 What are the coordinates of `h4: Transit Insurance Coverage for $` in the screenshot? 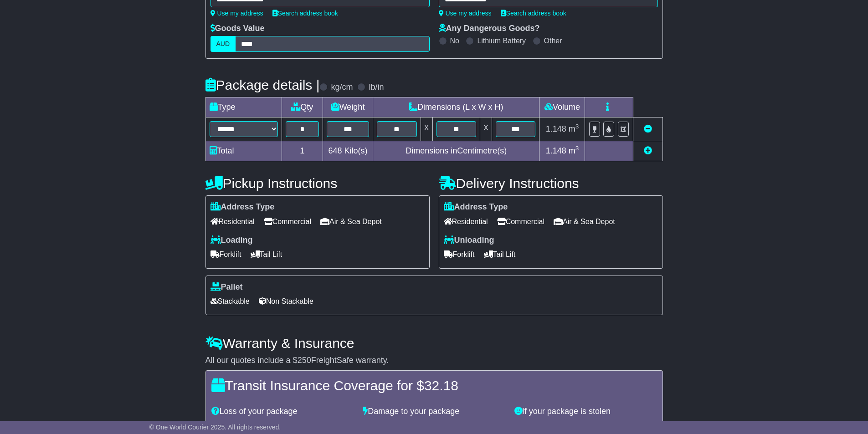 It's located at (434, 385).